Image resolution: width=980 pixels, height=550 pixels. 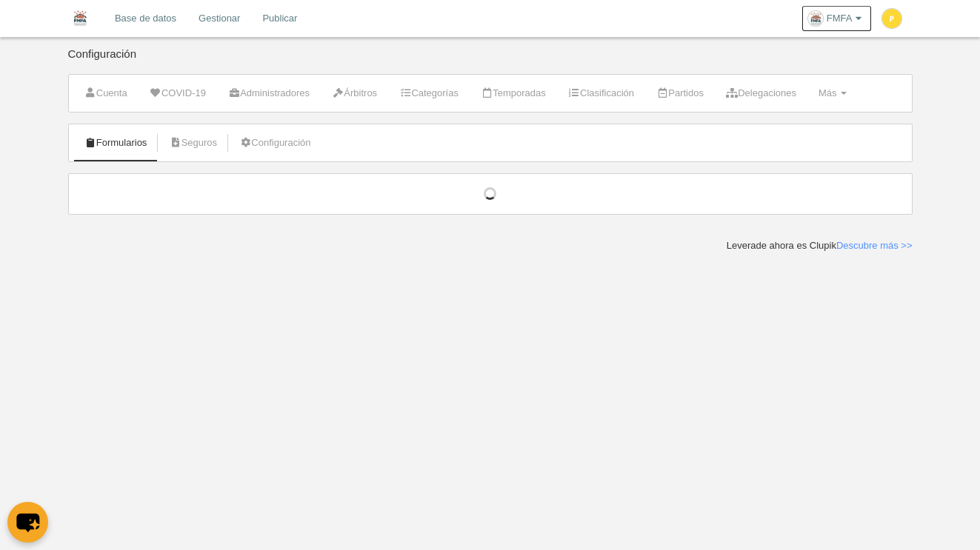 I want to click on a: Administradores, so click(x=269, y=93).